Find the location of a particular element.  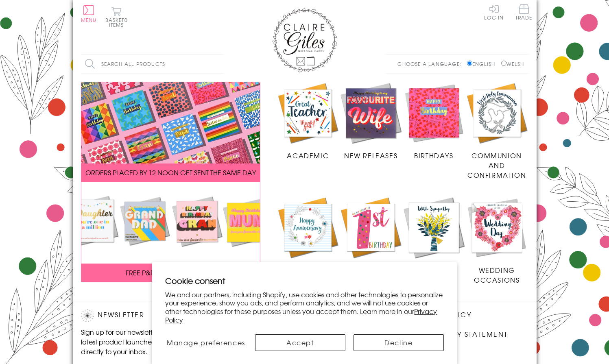

span: Trade is located at coordinates (524, 12).